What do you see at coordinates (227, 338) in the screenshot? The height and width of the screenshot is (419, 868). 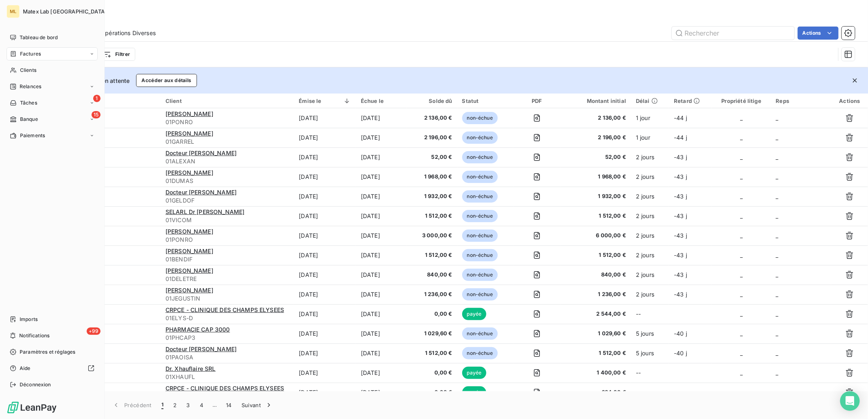 I see `span: 01PHCAP3` at bounding box center [227, 338].